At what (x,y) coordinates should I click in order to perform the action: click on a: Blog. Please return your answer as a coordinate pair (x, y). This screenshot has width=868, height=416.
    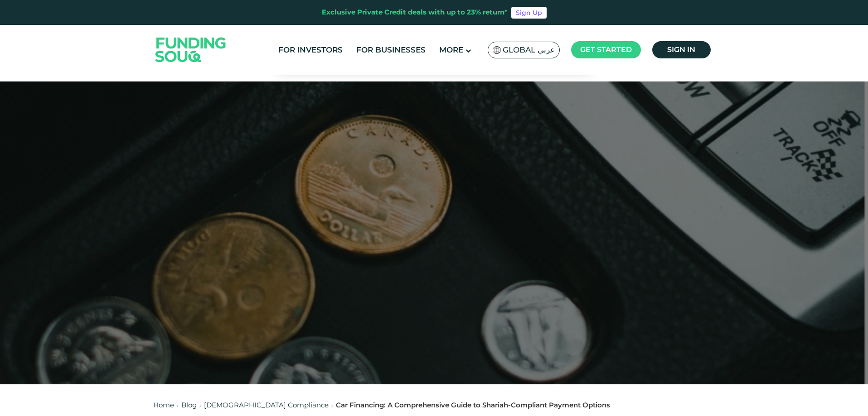
    Looking at the image, I should click on (189, 405).